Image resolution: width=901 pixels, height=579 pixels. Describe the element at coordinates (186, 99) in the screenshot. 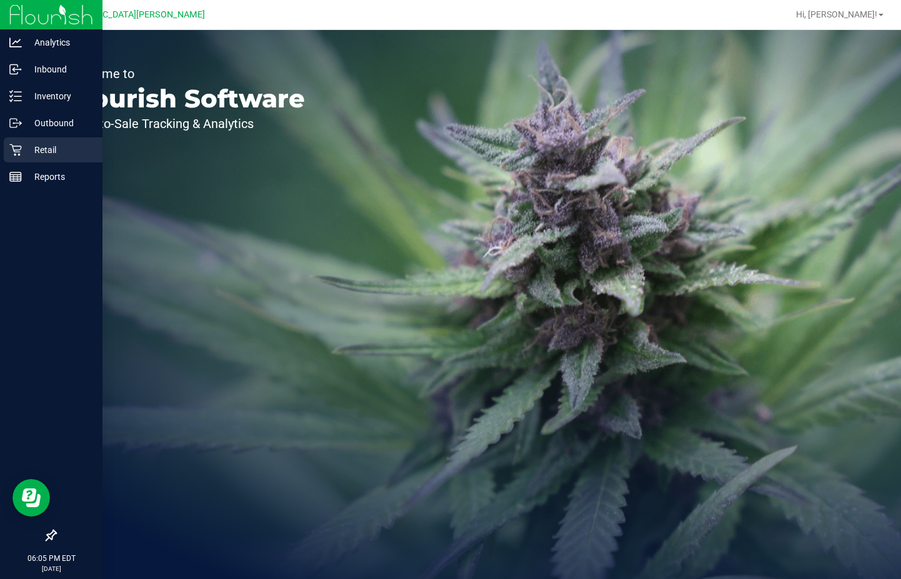

I see `p: Flourish Software` at that location.